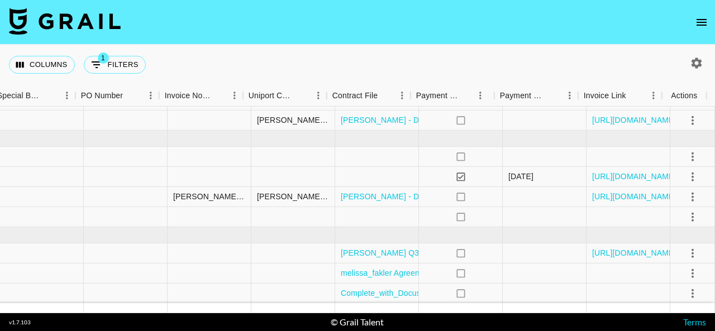 This screenshot has height=331, width=715. I want to click on span: 1, so click(103, 58).